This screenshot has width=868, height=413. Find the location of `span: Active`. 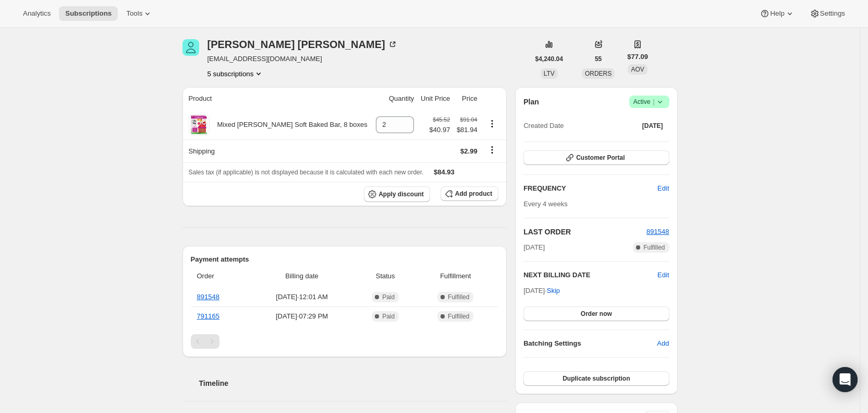

span: Active is located at coordinates (649, 102).